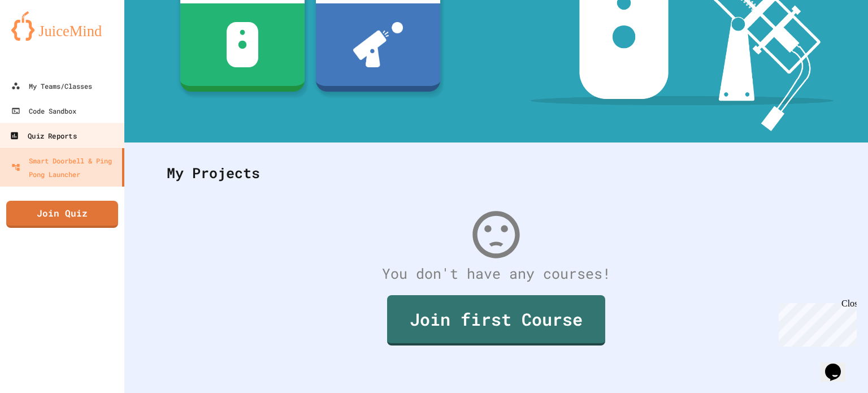 The image size is (868, 393). Describe the element at coordinates (43, 111) in the screenshot. I see `div: Code Sandbox` at that location.